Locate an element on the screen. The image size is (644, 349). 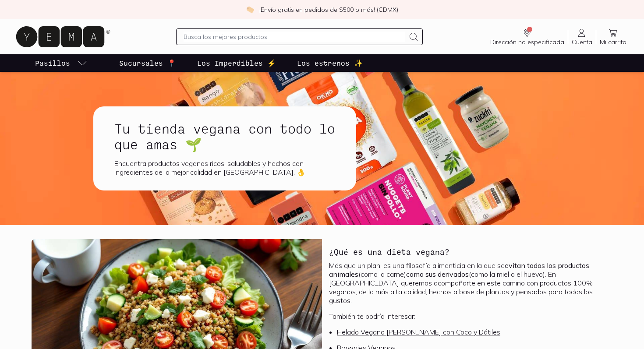
a: pasillo-todos-link is located at coordinates (62, 63).